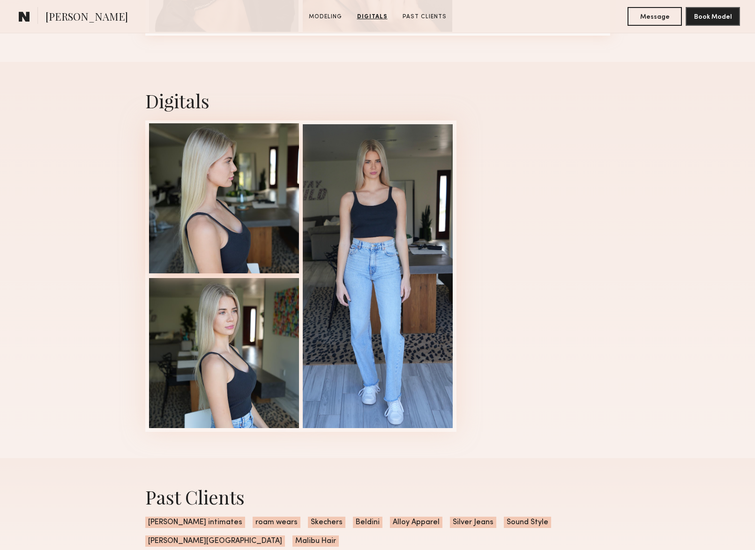 This screenshot has width=755, height=550. I want to click on a: Modeling, so click(325, 17).